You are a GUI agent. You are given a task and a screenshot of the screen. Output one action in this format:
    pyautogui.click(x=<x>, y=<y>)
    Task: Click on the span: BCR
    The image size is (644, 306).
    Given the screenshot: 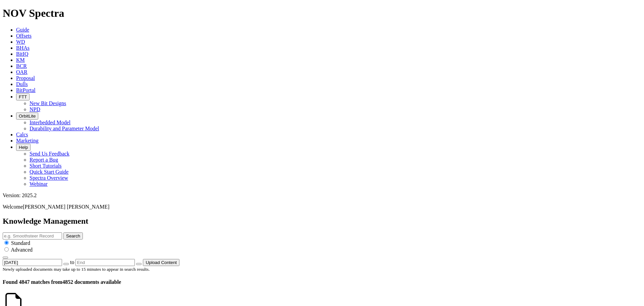 What is the action you would take?
    pyautogui.click(x=21, y=66)
    